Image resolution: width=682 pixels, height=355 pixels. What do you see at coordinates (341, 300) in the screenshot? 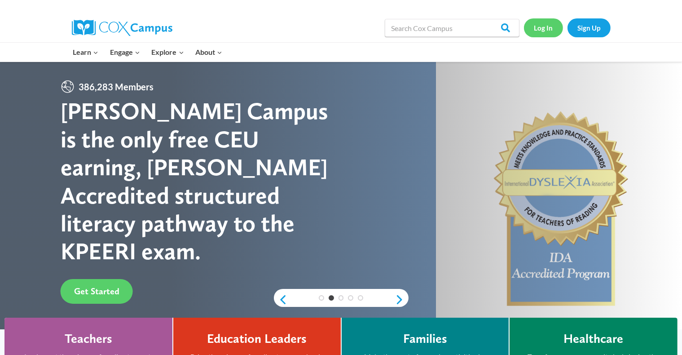
I see `div: content slider buttons` at bounding box center [341, 300].